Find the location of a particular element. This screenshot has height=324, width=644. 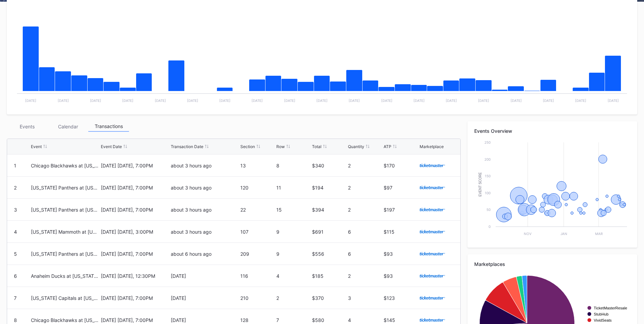

div: 8 is located at coordinates (293, 165).